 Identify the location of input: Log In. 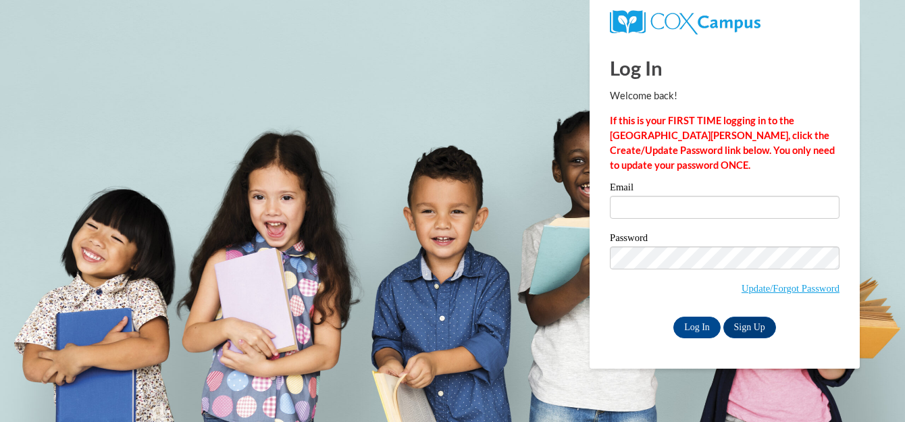
(697, 328).